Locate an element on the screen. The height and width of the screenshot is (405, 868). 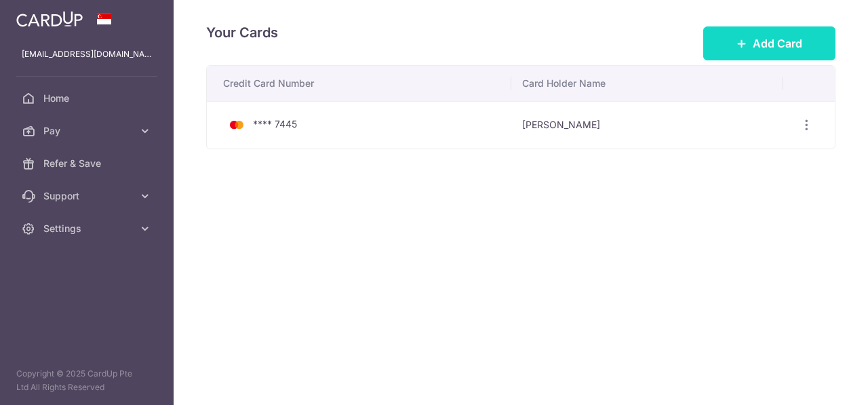
span: Pay is located at coordinates (88, 131).